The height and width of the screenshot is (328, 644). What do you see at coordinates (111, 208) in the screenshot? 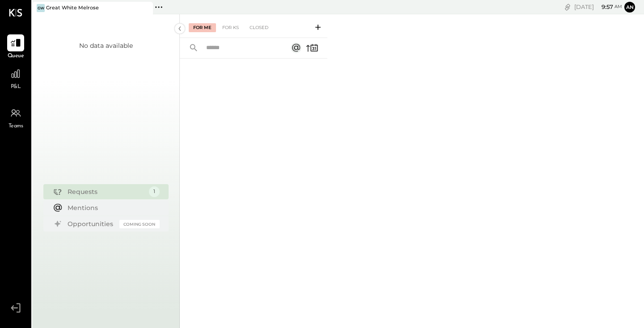
I see `div: Mentions` at bounding box center [111, 208].